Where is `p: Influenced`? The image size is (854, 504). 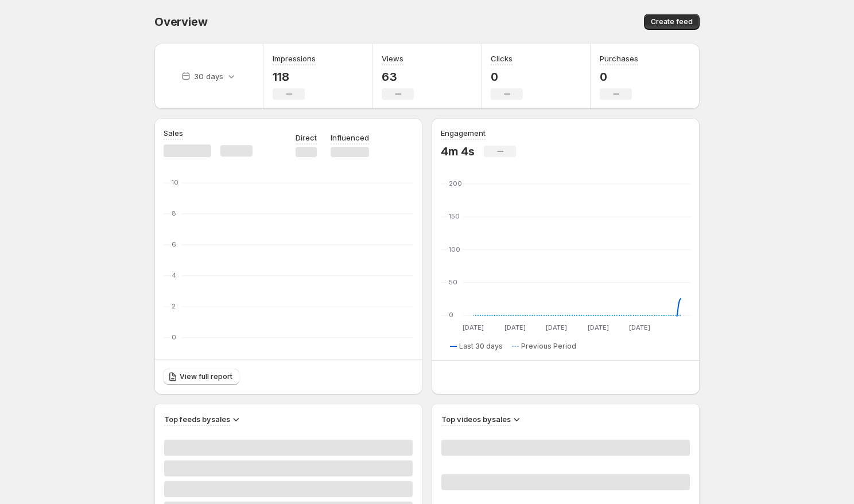
p: Influenced is located at coordinates (350, 138).